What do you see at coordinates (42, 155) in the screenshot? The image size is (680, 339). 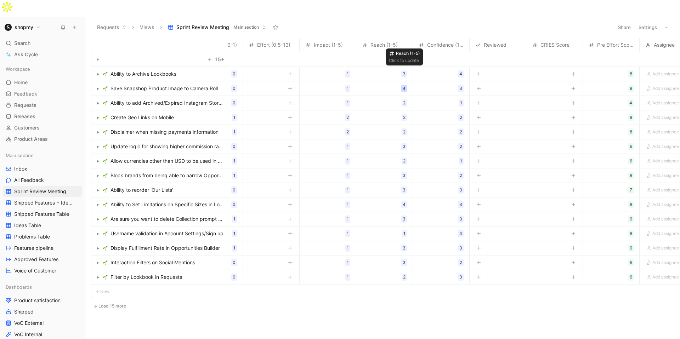 I see `div: Main section` at bounding box center [42, 155].